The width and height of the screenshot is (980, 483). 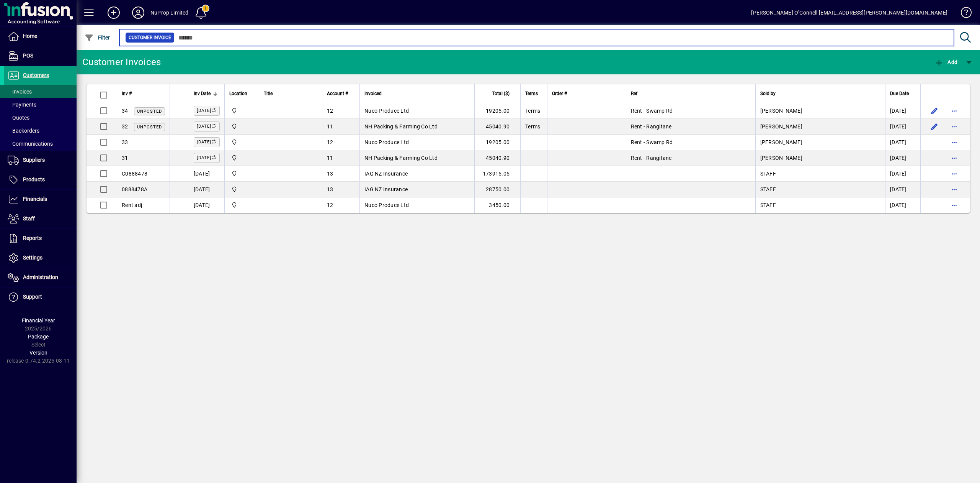 I want to click on span: 33, so click(x=125, y=142).